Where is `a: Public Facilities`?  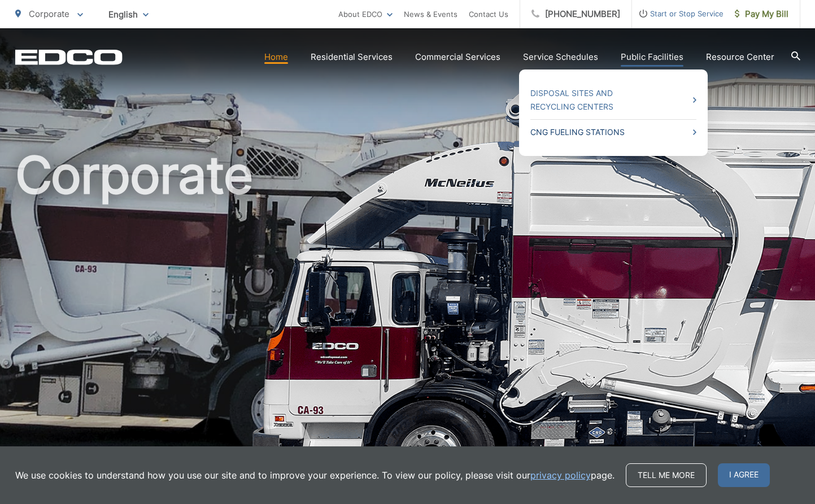 a: Public Facilities is located at coordinates (652, 57).